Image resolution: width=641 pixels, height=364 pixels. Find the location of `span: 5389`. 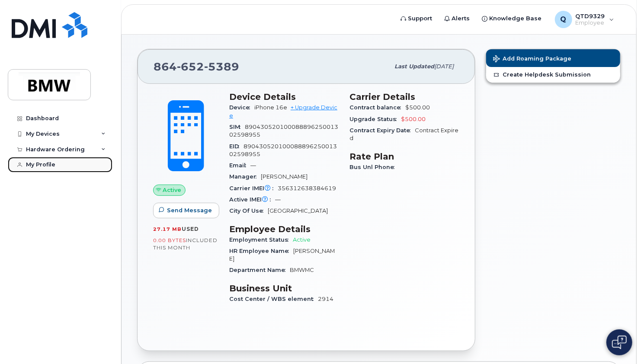

span: 5389 is located at coordinates (221, 67).